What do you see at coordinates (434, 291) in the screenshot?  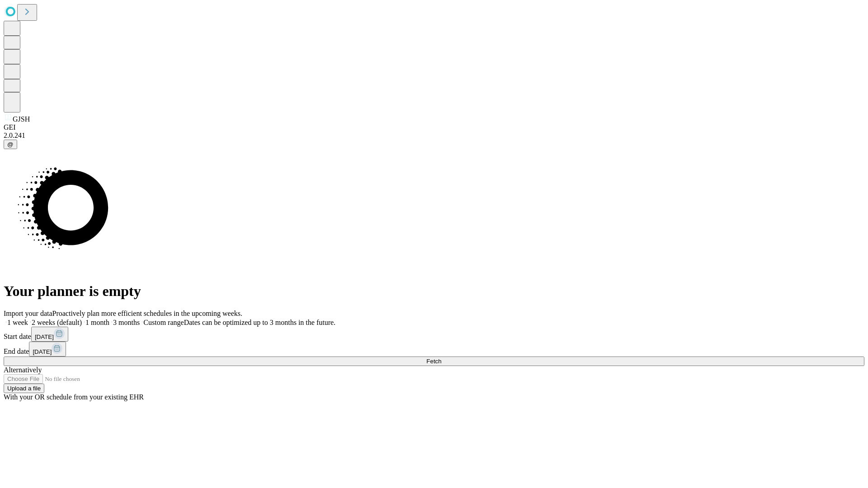 I see `h1: Your planner is empty` at bounding box center [434, 291].